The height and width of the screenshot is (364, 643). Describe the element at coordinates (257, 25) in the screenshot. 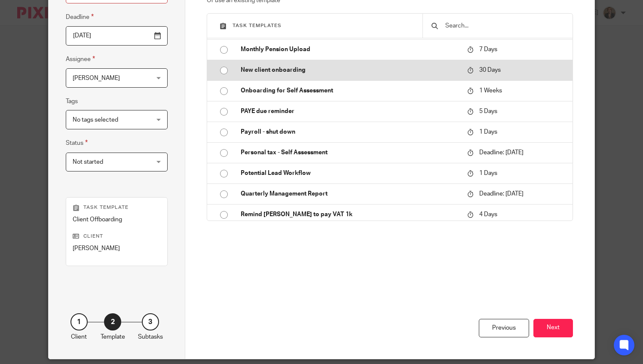

I see `span: Task templates` at that location.